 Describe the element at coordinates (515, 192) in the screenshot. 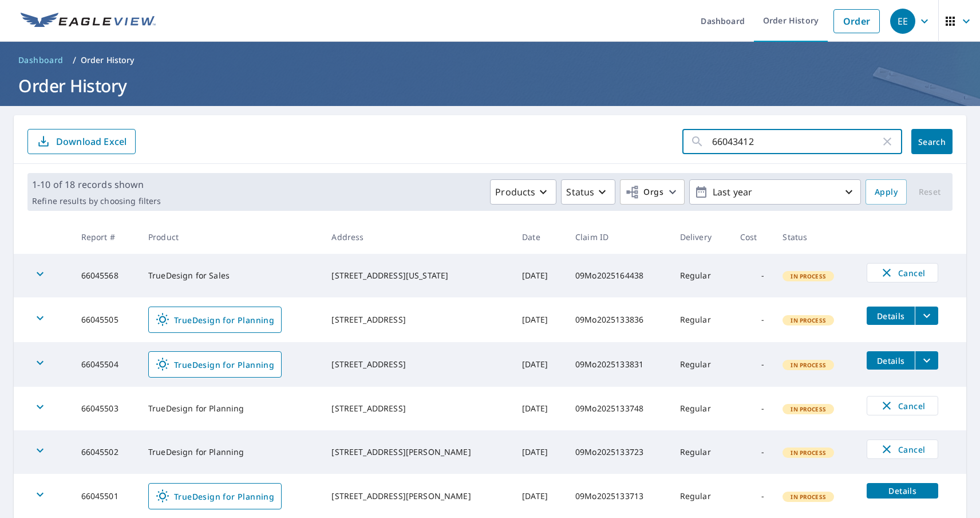

I see `p: Products` at that location.